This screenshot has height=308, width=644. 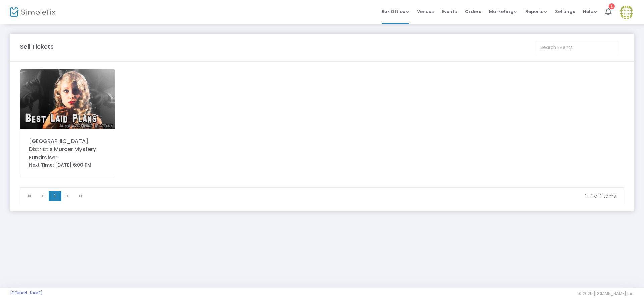 I want to click on span: Help, so click(x=590, y=11).